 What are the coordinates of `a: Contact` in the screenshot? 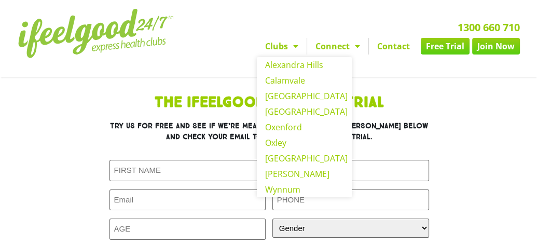 It's located at (393, 46).